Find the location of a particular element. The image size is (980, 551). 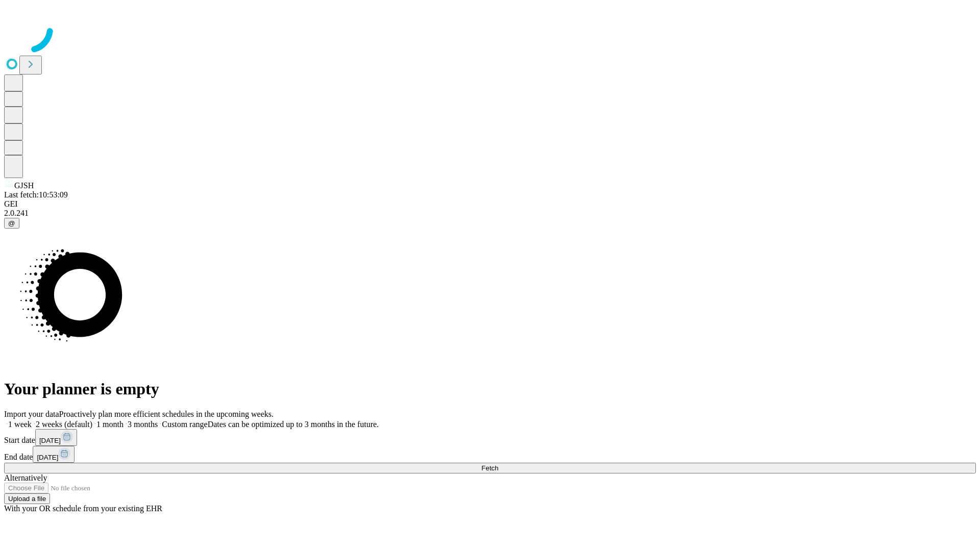

span: Last fetch: 10:53:09 is located at coordinates (36, 194).